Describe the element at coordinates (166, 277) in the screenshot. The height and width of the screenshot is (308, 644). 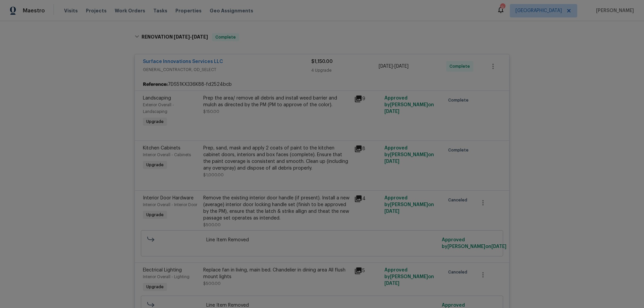
I see `span: Interior Overall - Lighting` at that location.